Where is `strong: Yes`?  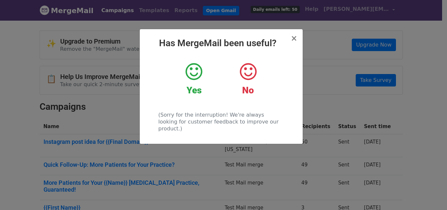
strong: Yes is located at coordinates (194, 90).